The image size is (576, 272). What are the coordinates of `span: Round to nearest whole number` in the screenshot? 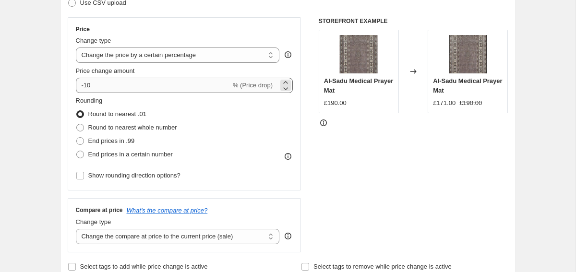 It's located at (133, 127).